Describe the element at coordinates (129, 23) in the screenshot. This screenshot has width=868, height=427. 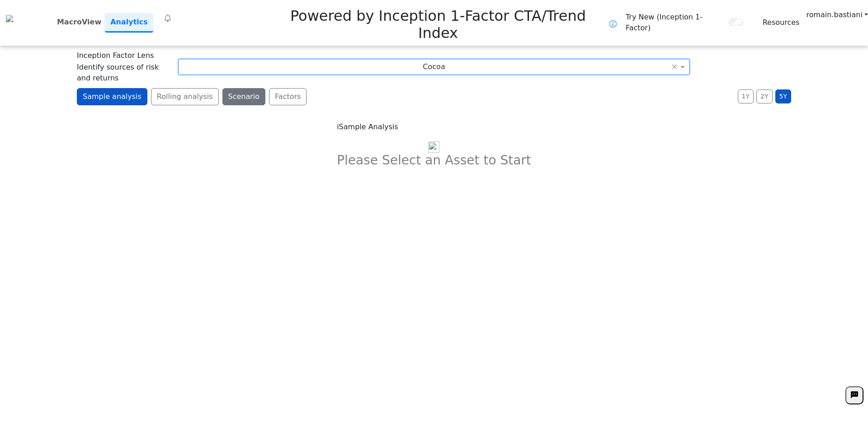
I see `a: Analytics` at that location.